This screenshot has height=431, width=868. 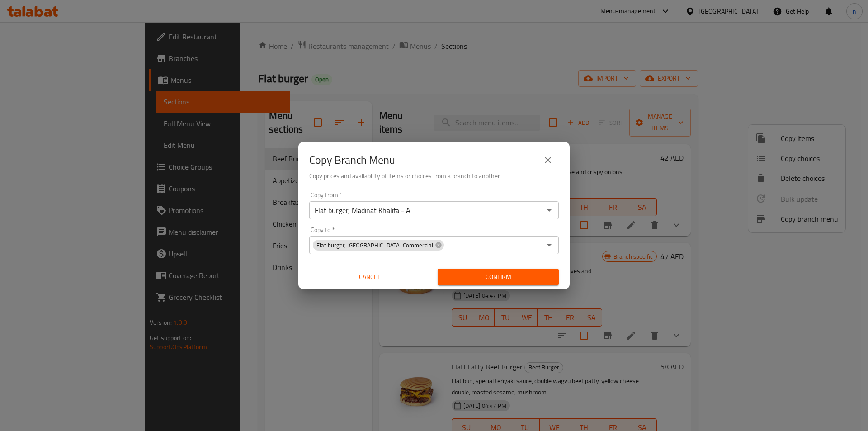 What do you see at coordinates (370, 276) in the screenshot?
I see `button: Cancel` at bounding box center [370, 276].